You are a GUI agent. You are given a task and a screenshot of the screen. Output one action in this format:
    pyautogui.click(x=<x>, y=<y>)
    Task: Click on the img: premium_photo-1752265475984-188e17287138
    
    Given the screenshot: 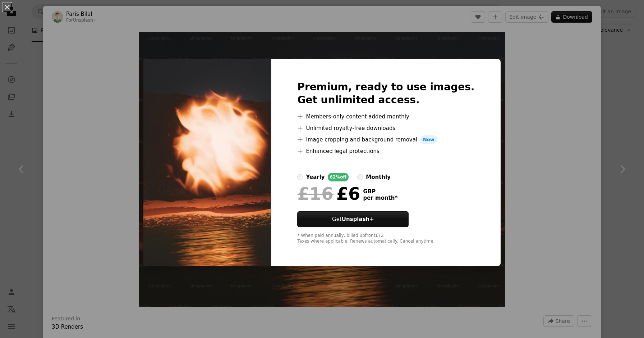 What is the action you would take?
    pyautogui.click(x=207, y=163)
    